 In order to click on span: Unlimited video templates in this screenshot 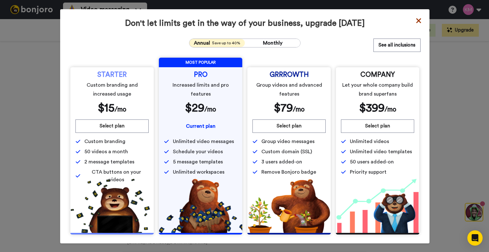, I will do `click(381, 151)`.